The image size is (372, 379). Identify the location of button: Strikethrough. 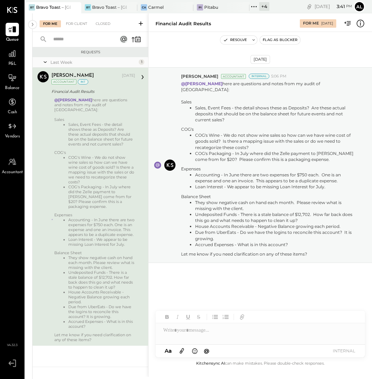
(199, 317).